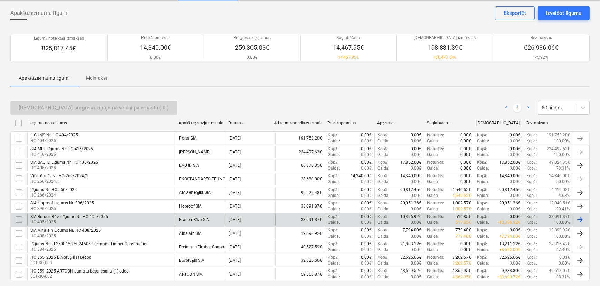  What do you see at coordinates (510, 236) in the screenshot?
I see `p: + 7,794.00€` at bounding box center [510, 236].